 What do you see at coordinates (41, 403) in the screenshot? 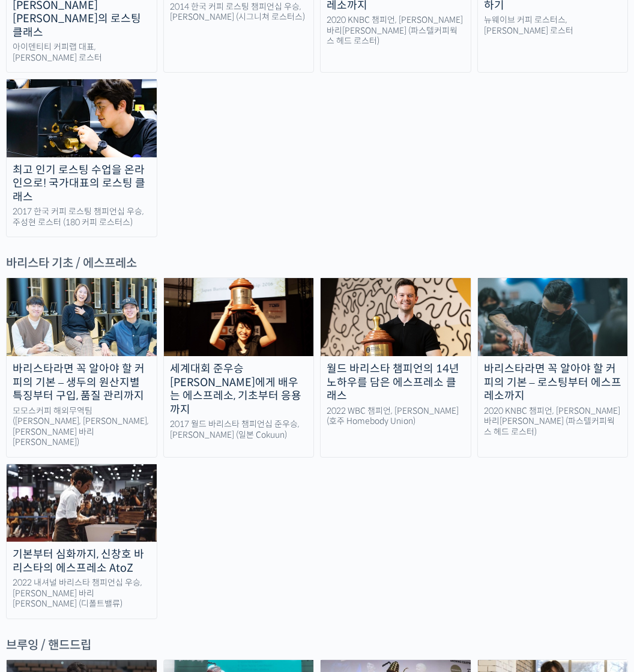
I see `span: 홈` at bounding box center [41, 403].